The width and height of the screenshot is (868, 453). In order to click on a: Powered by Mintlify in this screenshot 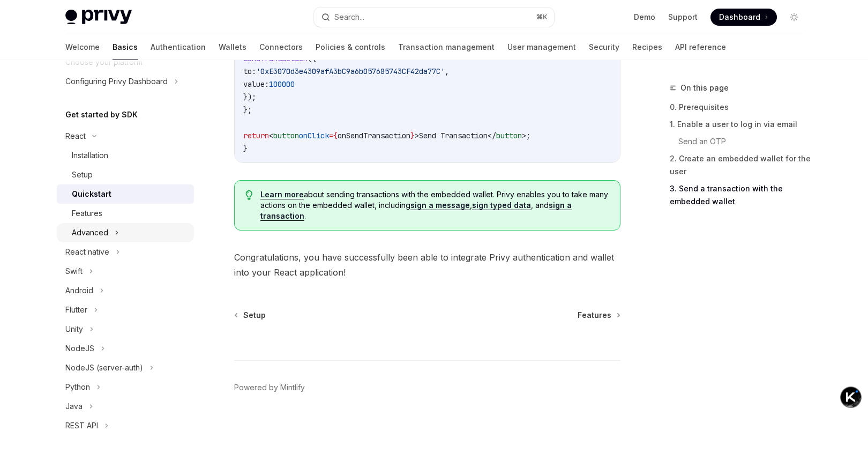, I will do `click(270, 388)`.